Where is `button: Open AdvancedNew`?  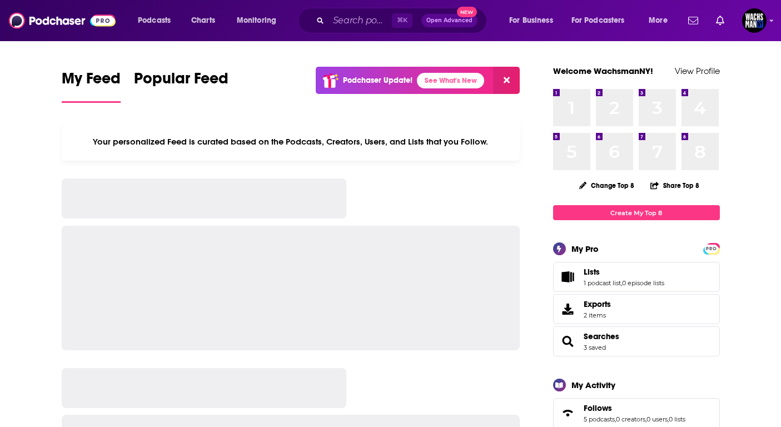
button: Open AdvancedNew is located at coordinates (449, 21).